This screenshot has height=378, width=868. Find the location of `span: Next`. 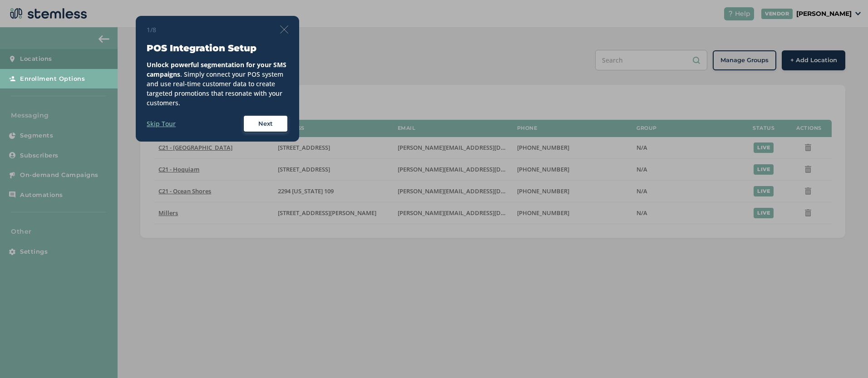

span: Next is located at coordinates (265, 124).